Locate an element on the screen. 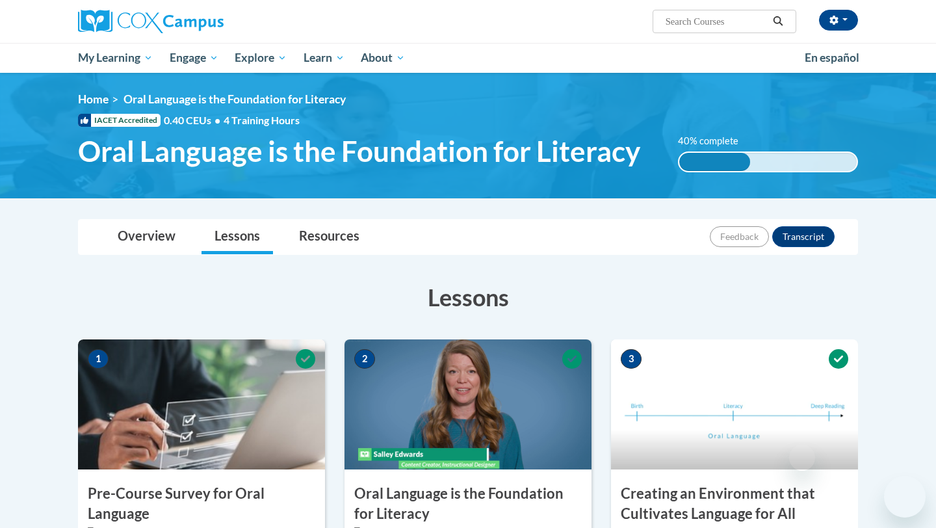 The image size is (936, 528). span: Explore is located at coordinates (261, 58).